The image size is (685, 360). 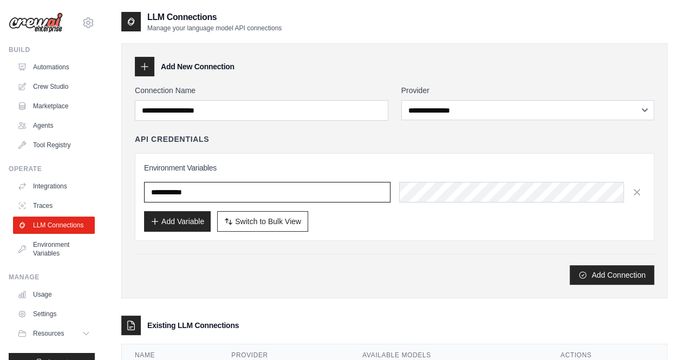 What do you see at coordinates (51, 50) in the screenshot?
I see `div: Build` at bounding box center [51, 50].